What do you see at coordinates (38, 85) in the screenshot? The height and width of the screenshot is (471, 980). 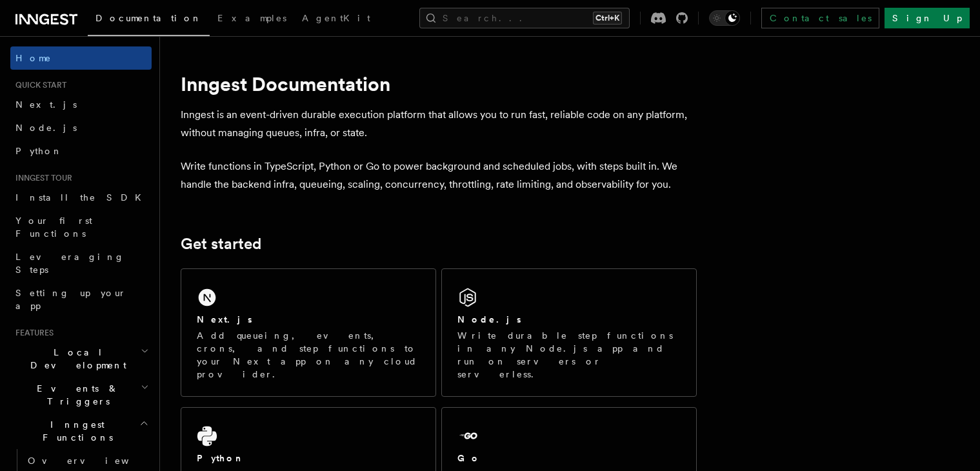 I see `span: Quick start` at bounding box center [38, 85].